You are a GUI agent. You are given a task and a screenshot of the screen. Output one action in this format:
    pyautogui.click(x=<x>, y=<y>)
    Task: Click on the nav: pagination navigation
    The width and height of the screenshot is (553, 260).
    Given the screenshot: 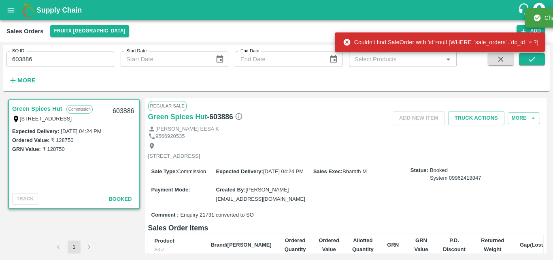 What is the action you would take?
    pyautogui.click(x=74, y=247)
    